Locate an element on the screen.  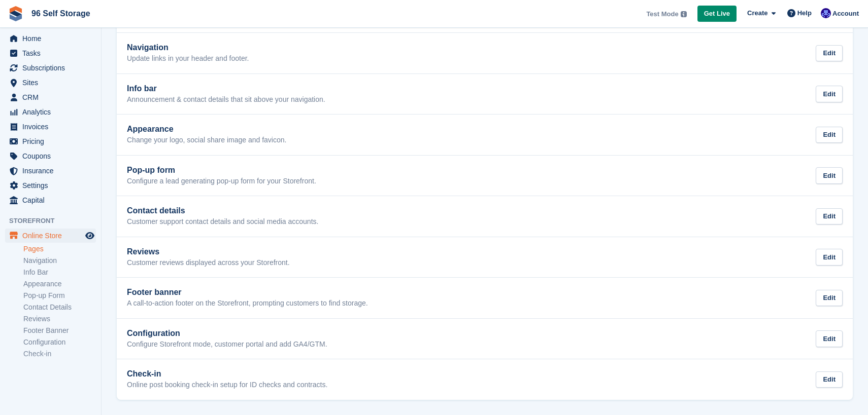
p: Announcement & contact details that sit above your navigation. is located at coordinates (226, 100).